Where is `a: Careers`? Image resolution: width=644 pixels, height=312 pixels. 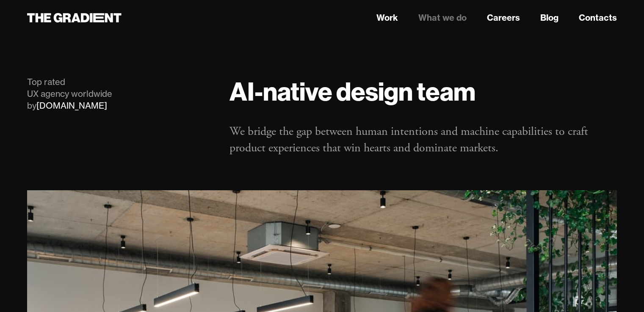 a: Careers is located at coordinates (503, 18).